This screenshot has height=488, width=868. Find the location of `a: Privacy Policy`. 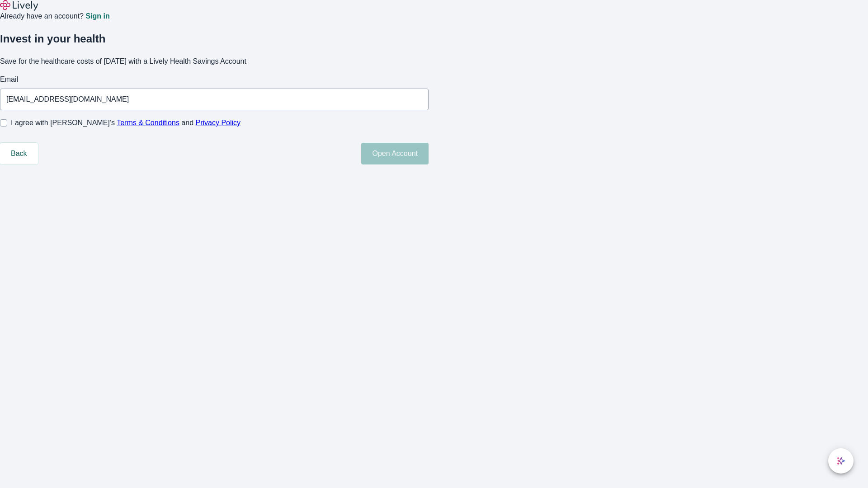

a: Privacy Policy is located at coordinates (218, 122).